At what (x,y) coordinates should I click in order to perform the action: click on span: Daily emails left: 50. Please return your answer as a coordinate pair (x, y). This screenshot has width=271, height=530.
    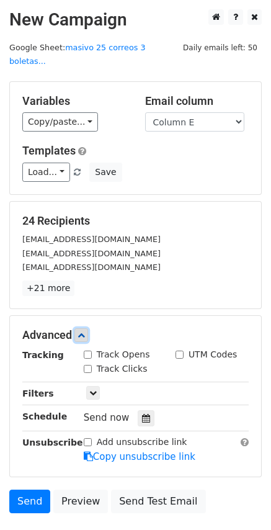
    Looking at the image, I should click on (220, 48).